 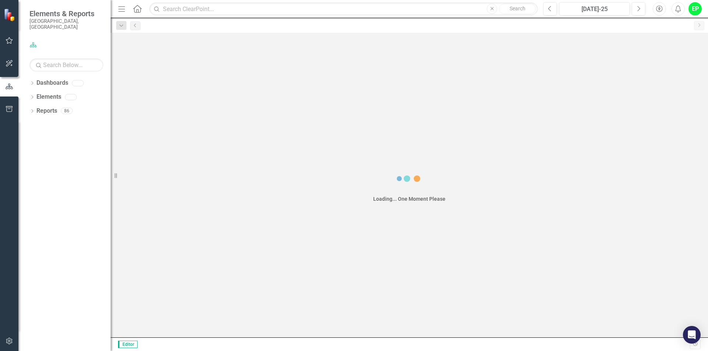 What do you see at coordinates (66, 14) in the screenshot?
I see `span: Elements & Reports` at bounding box center [66, 14].